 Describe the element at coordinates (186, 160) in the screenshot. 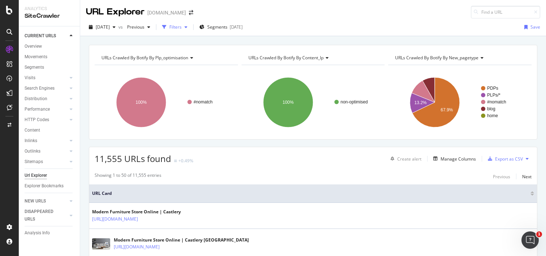

I see `div: +0.49%` at that location.